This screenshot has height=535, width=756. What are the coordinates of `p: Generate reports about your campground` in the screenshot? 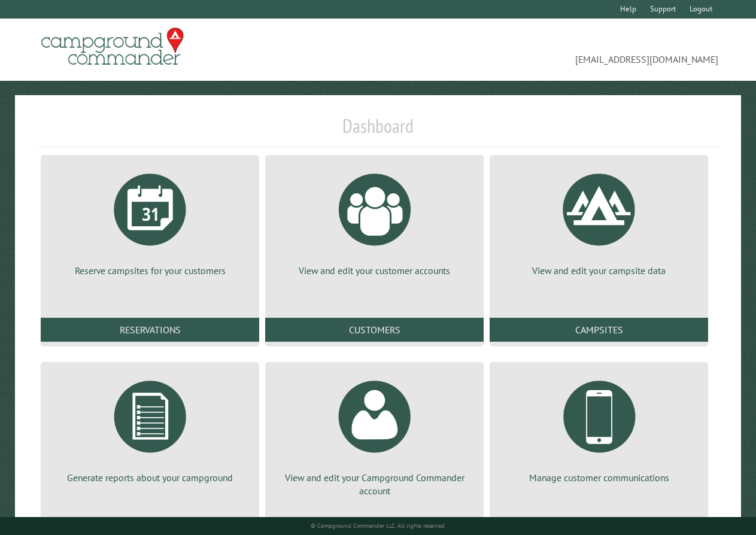 It's located at (150, 477).